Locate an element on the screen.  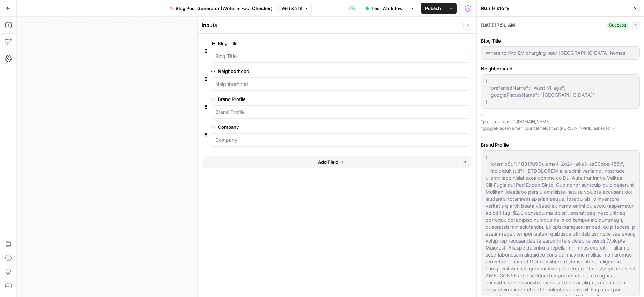
span: Version 19 is located at coordinates (292, 8).